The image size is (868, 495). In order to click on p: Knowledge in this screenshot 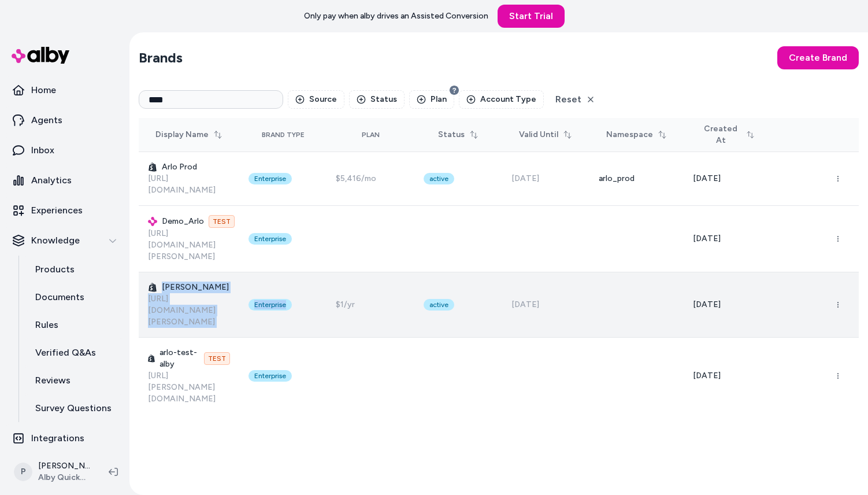, I will do `click(55, 241)`.